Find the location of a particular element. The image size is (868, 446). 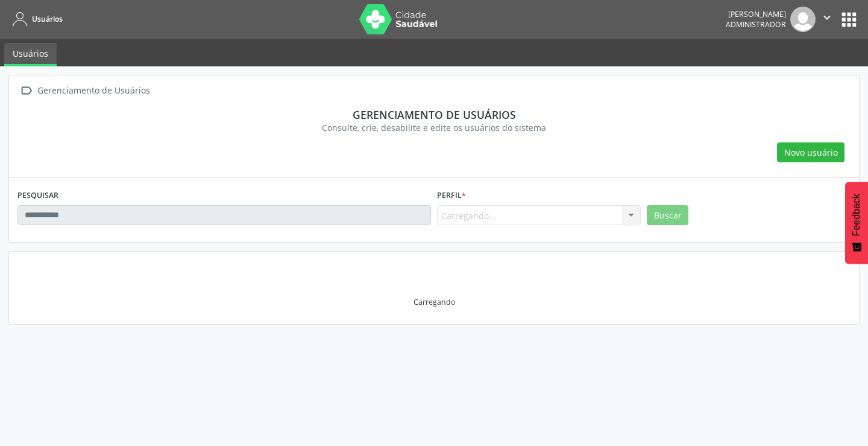

button: Feedback - Mostrar pesquisa is located at coordinates (856, 222).